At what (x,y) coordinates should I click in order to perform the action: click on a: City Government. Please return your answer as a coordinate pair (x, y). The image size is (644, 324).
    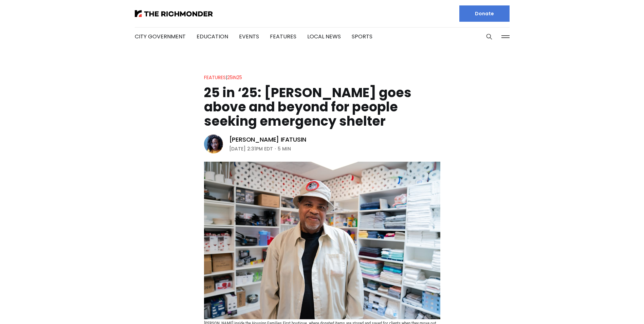
    Looking at the image, I should click on (161, 36).